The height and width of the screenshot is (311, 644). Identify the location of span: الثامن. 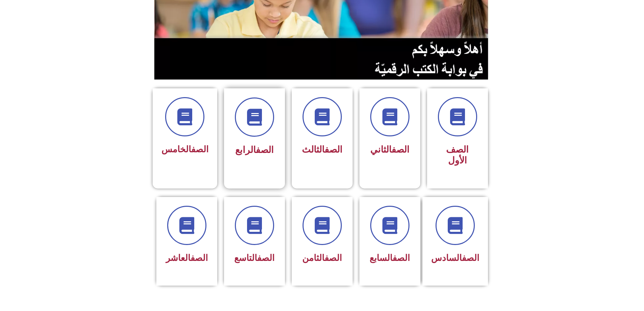
(322, 258).